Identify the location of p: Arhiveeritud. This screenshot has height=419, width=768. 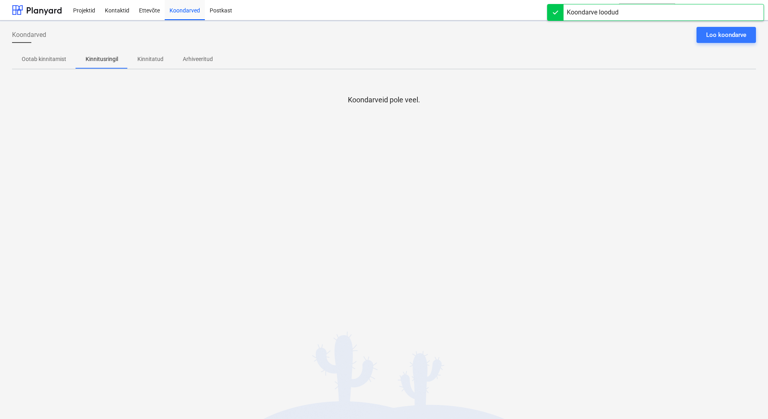
(198, 59).